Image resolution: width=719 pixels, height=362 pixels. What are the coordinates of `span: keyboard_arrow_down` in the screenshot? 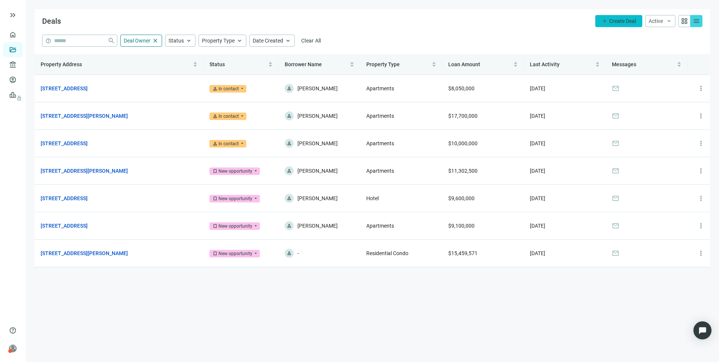 It's located at (669, 21).